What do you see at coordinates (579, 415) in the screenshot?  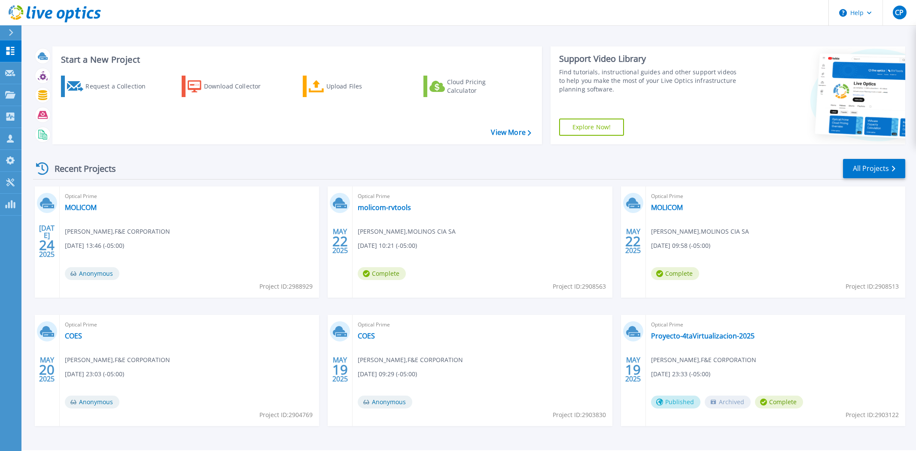 I see `span: Project ID: 2903830` at bounding box center [579, 415].